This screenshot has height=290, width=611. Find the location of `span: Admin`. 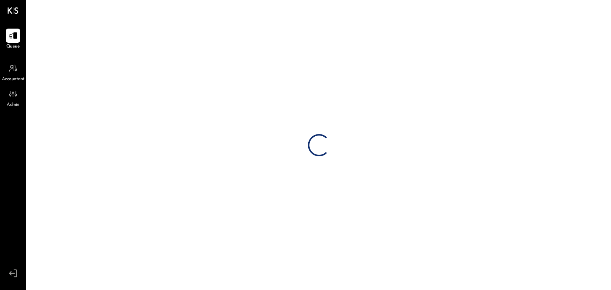

span: Admin is located at coordinates (13, 105).